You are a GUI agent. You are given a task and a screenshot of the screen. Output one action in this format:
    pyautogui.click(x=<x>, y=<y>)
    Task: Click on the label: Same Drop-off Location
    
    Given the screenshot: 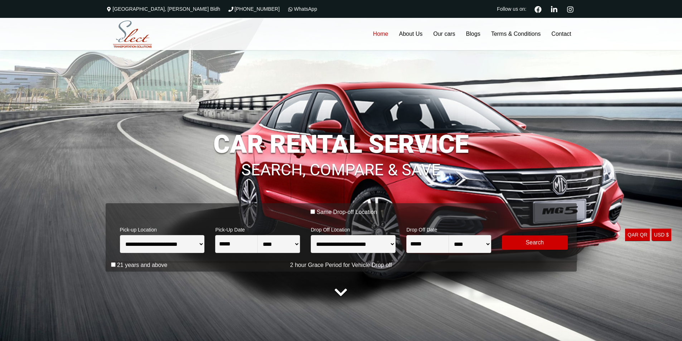 What is the action you would take?
    pyautogui.click(x=347, y=212)
    